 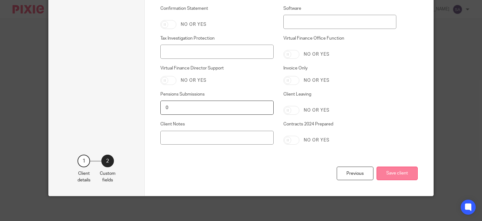 What do you see at coordinates (397, 173) in the screenshot?
I see `button: Save client` at bounding box center [397, 173].